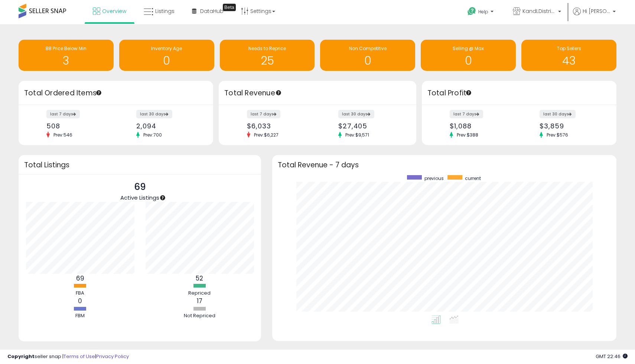 The image size is (635, 364). I want to click on span: Active Listings, so click(140, 198).